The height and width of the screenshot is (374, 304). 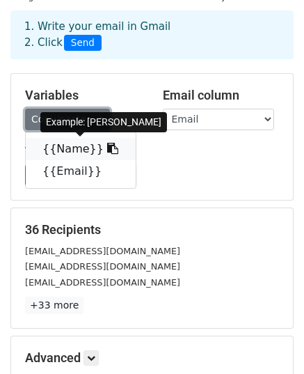 What do you see at coordinates (152, 230) in the screenshot?
I see `h5: 36 Recipients` at bounding box center [152, 230].